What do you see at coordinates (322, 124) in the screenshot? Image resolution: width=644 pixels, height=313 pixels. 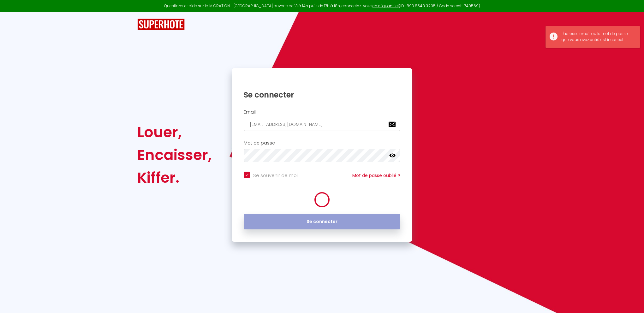 I see `input: Ton Email` at bounding box center [322, 124].